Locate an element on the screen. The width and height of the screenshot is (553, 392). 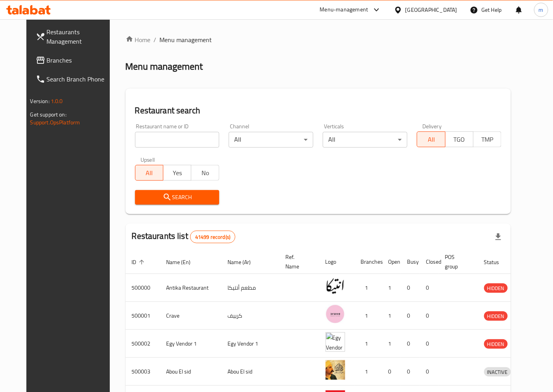
span: Search Branch Phone is located at coordinates (80, 79).